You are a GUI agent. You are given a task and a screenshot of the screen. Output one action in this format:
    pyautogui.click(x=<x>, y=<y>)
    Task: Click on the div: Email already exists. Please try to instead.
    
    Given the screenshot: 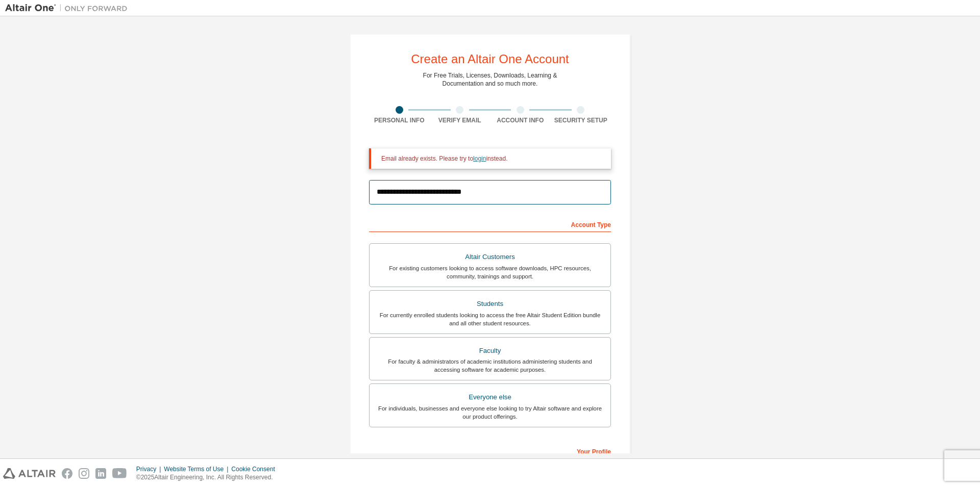 What is the action you would take?
    pyautogui.click(x=492, y=159)
    